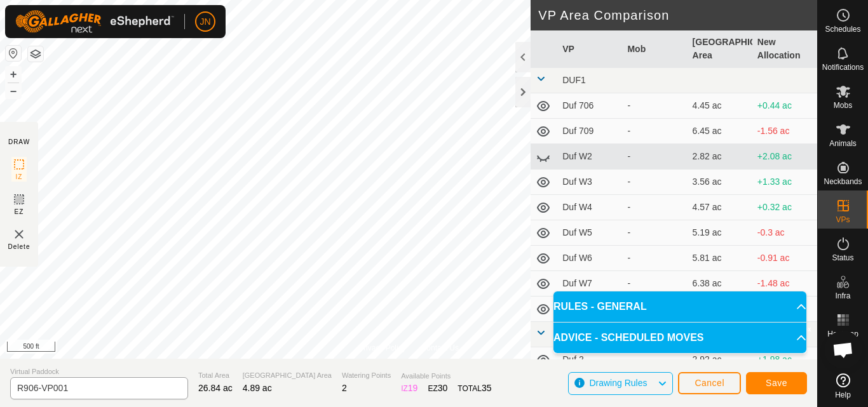 This screenshot has width=868, height=407. What do you see at coordinates (19, 234) in the screenshot?
I see `img: VP` at bounding box center [19, 234].